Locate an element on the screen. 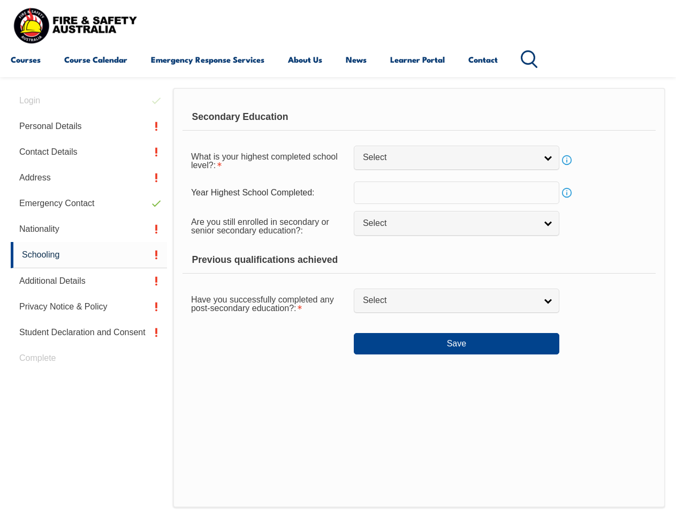 The width and height of the screenshot is (676, 514). div: What is your highest completed school level? is required. is located at coordinates (268, 160).